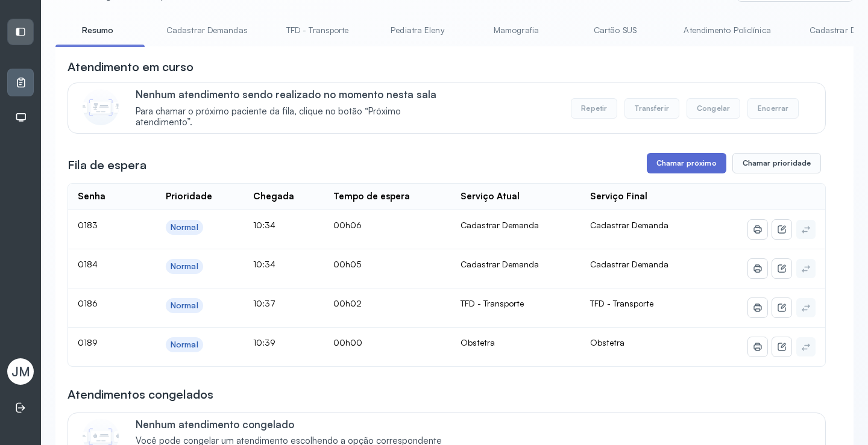 This screenshot has width=868, height=445. Describe the element at coordinates (87, 342) in the screenshot. I see `span: 0189` at that location.